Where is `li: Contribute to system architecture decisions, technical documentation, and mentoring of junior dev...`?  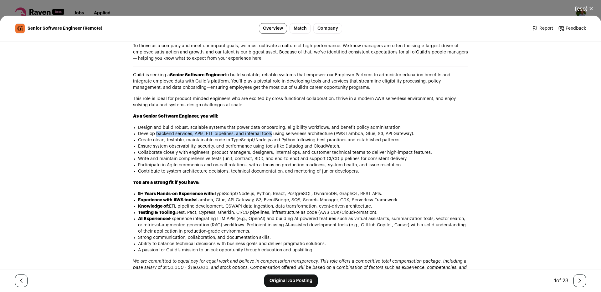
li: Contribute to system architecture decisions, technical documentation, and mentoring of junior dev... is located at coordinates (303, 171).